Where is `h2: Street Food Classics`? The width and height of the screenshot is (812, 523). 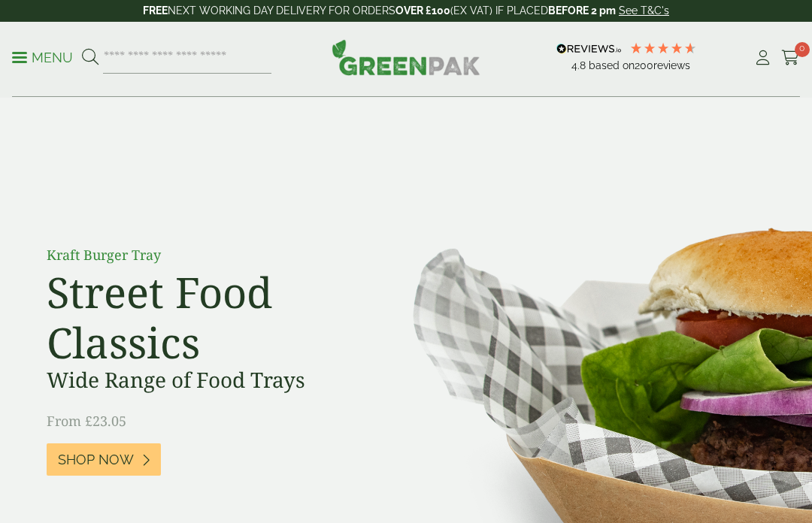 h2: Street Food Classics is located at coordinates (216, 317).